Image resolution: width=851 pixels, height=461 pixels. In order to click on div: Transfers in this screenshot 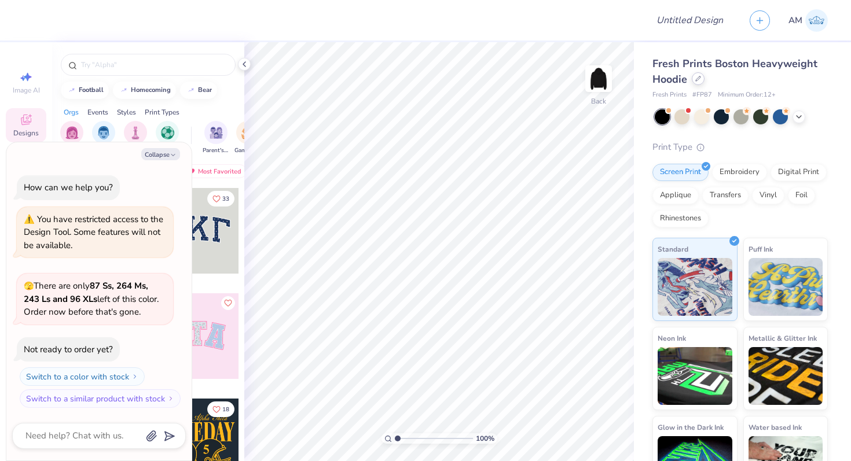, I will do `click(725, 196)`.